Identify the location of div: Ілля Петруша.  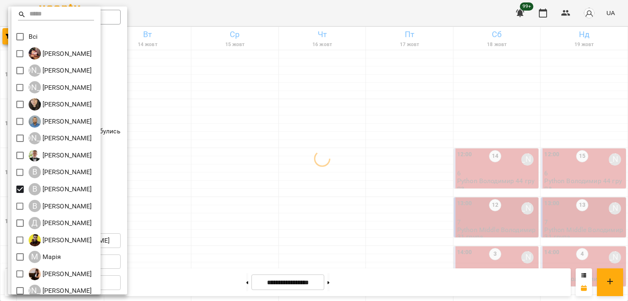
(60, 54).